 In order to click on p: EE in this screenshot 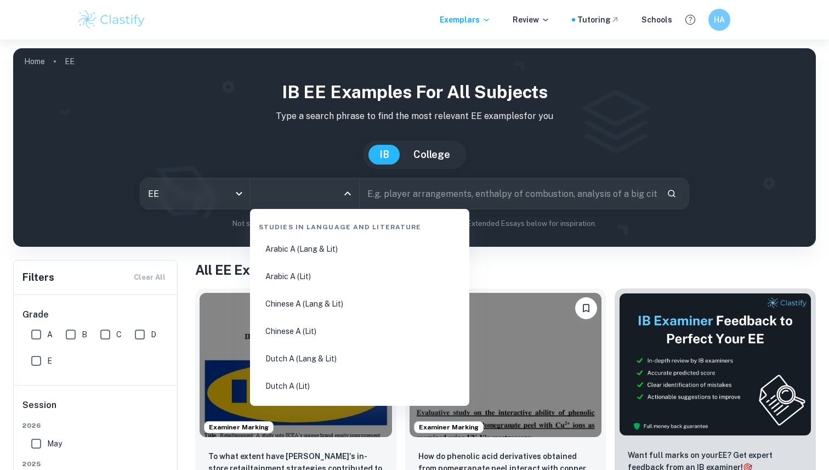, I will do `click(70, 61)`.